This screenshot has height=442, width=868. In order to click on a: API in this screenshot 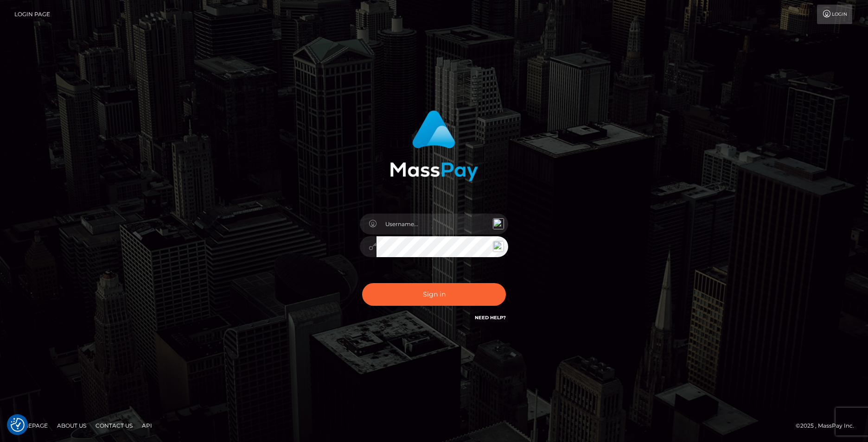, I will do `click(147, 426)`.